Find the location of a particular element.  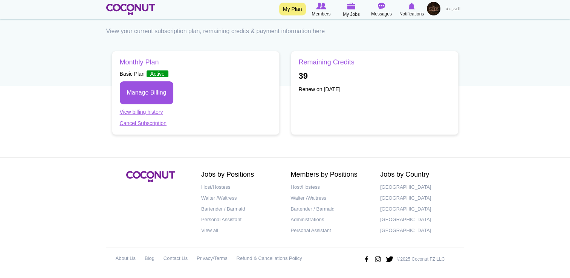

a: My Jobs My Jobs is located at coordinates (352, 10).